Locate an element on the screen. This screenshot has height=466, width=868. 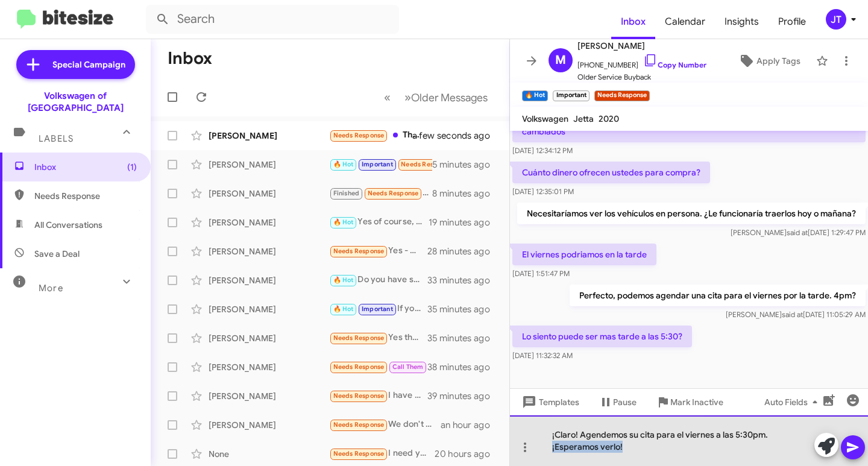
button: Templates is located at coordinates (549, 402).